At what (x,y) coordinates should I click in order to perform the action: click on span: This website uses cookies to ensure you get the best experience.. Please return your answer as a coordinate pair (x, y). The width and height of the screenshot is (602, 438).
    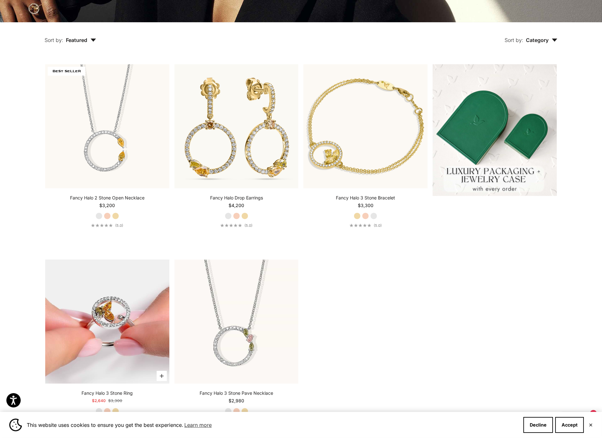
    Looking at the image, I should click on (273, 425).